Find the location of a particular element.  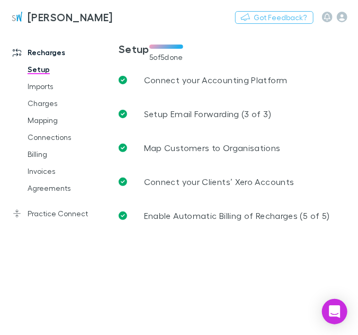

a: Invoices is located at coordinates (66, 171).